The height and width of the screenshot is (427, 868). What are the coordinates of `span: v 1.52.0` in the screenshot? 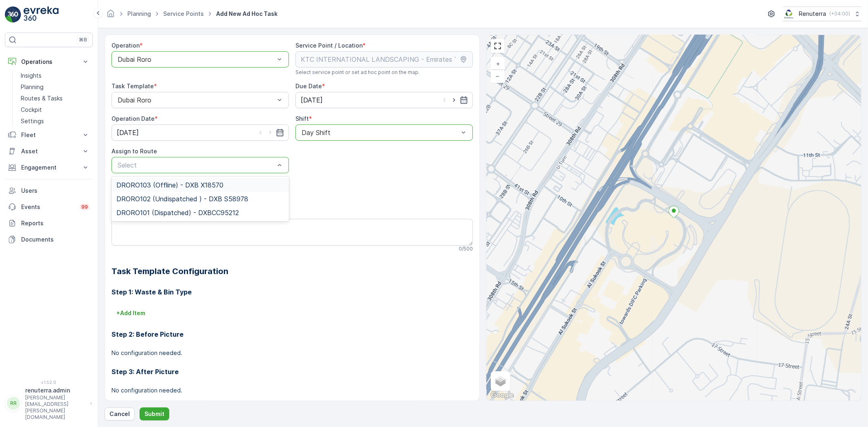 It's located at (49, 382).